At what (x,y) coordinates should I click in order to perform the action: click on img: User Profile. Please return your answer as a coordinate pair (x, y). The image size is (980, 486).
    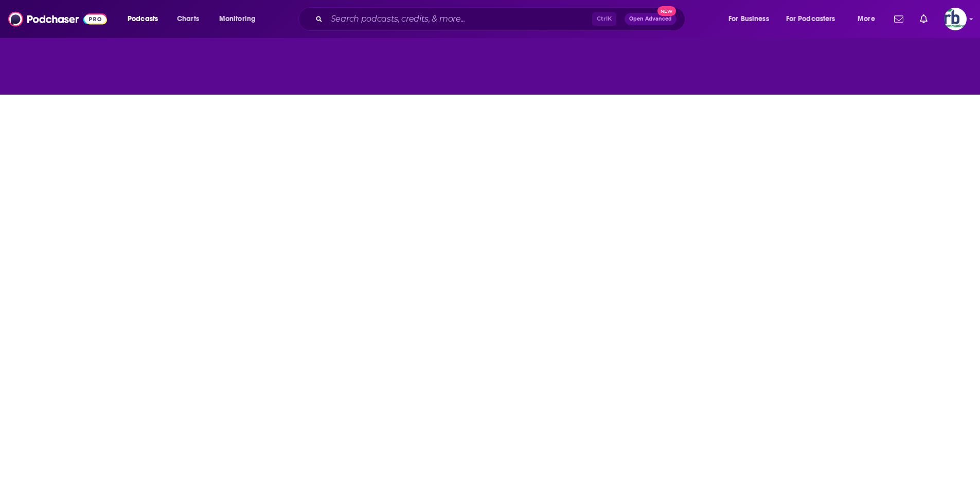
    Looking at the image, I should click on (955, 19).